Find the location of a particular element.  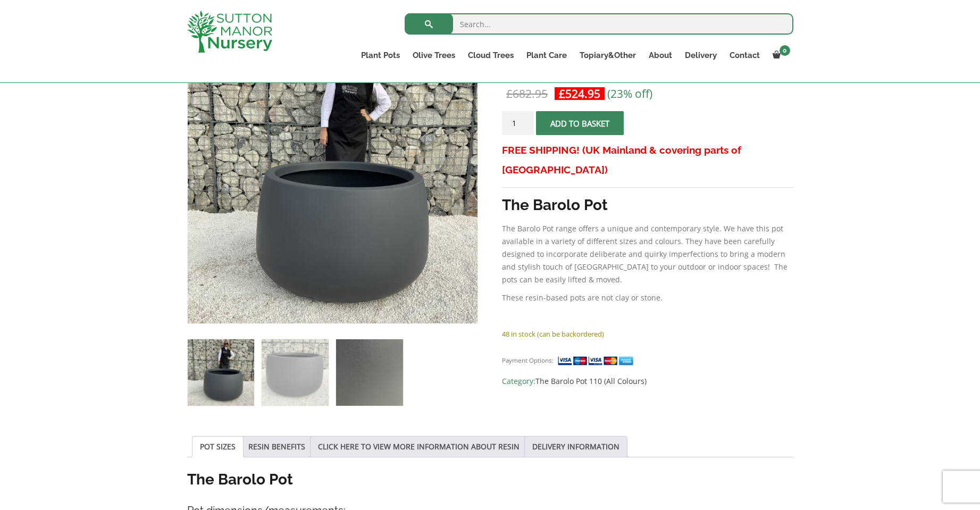

a: RESIN BENEFITS is located at coordinates (276, 446).